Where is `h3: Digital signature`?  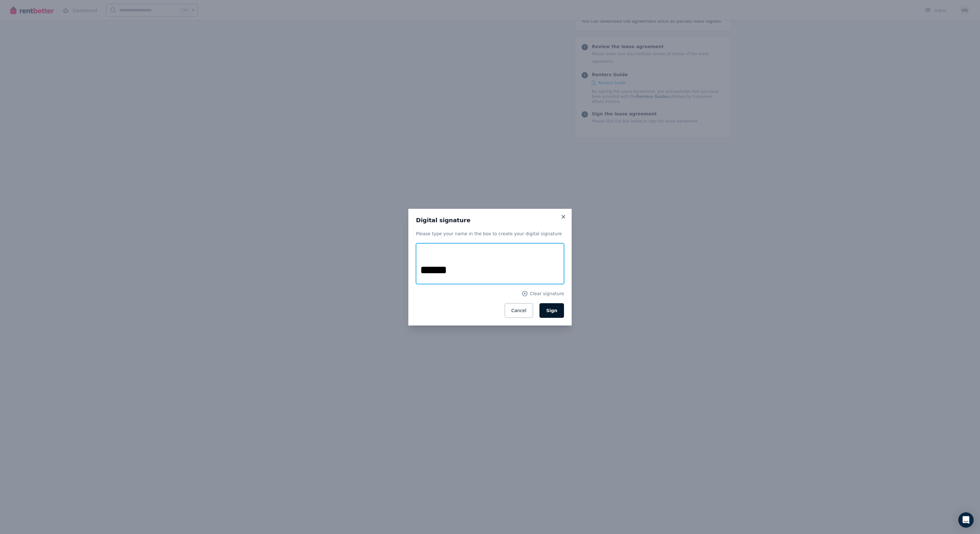 h3: Digital signature is located at coordinates (490, 220).